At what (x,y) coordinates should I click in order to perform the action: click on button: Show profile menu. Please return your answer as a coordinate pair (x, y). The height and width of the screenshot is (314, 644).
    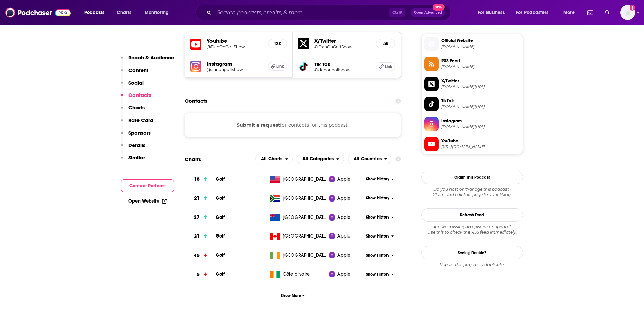
    Looking at the image, I should click on (628, 12).